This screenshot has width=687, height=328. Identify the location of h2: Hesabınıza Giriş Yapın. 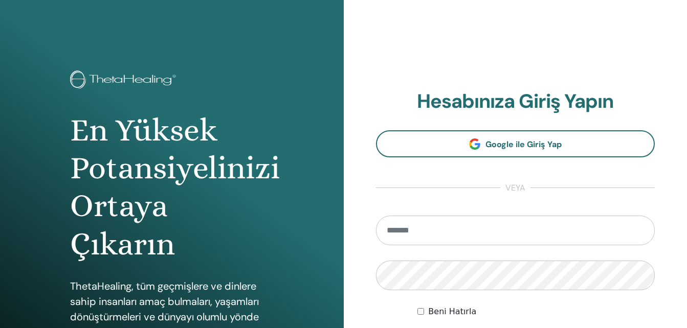
(516, 102).